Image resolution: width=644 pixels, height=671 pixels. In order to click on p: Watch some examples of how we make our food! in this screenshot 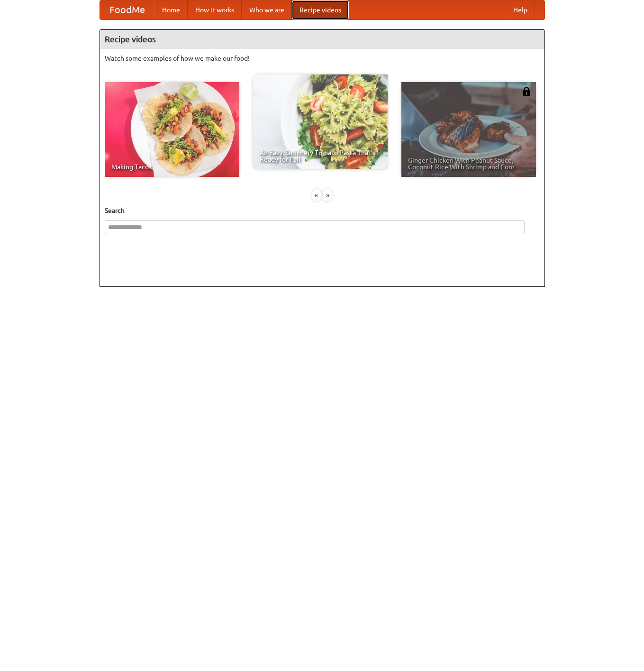, I will do `click(322, 59)`.